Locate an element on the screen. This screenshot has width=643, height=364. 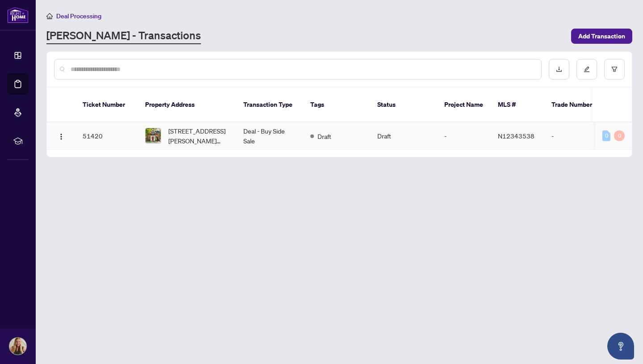
button: Logo is located at coordinates (61, 136).